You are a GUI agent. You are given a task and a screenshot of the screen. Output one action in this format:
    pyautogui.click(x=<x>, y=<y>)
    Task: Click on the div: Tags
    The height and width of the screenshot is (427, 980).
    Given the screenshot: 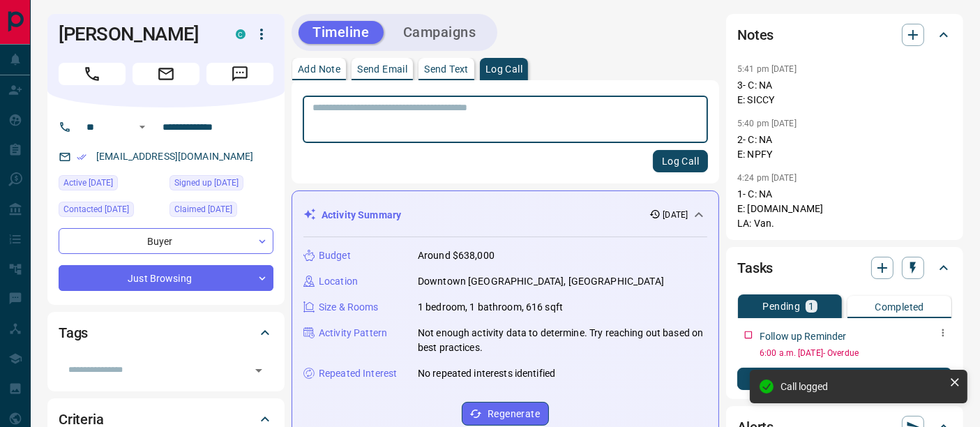 What is the action you would take?
    pyautogui.click(x=166, y=333)
    